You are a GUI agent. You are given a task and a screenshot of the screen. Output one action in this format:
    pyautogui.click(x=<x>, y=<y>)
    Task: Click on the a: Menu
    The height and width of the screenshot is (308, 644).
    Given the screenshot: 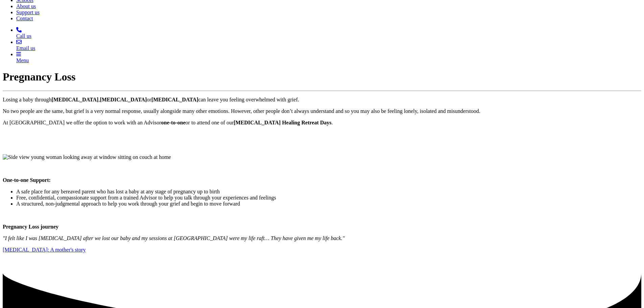 What is the action you would take?
    pyautogui.click(x=329, y=57)
    